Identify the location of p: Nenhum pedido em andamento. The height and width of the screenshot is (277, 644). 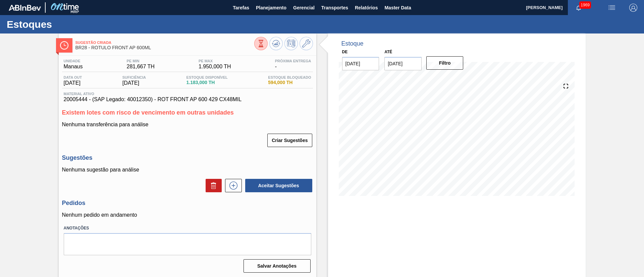
(188, 215).